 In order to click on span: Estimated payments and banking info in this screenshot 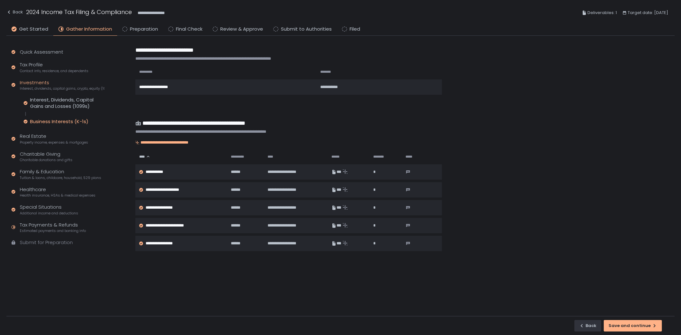, I will do `click(53, 231)`.